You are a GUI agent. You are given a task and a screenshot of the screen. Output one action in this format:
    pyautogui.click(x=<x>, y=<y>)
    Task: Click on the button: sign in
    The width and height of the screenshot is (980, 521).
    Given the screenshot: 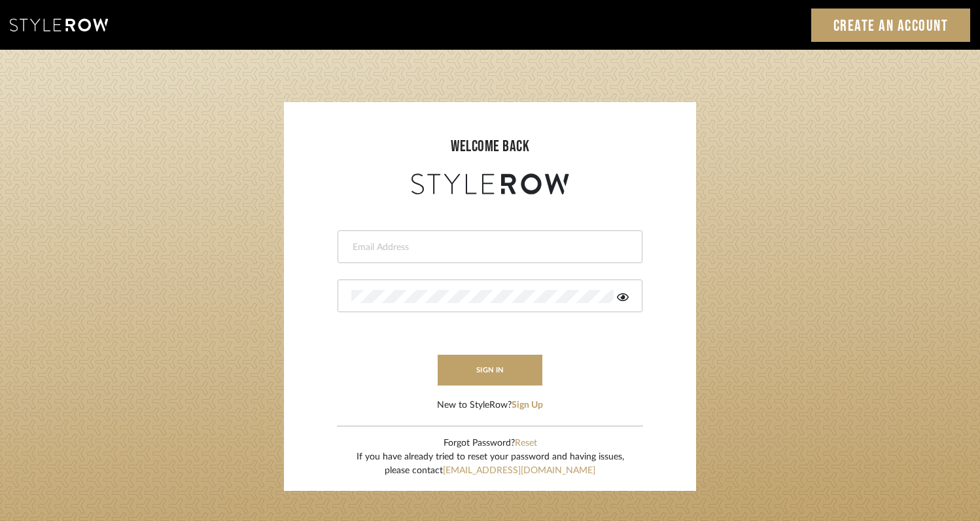 What is the action you would take?
    pyautogui.click(x=490, y=369)
    